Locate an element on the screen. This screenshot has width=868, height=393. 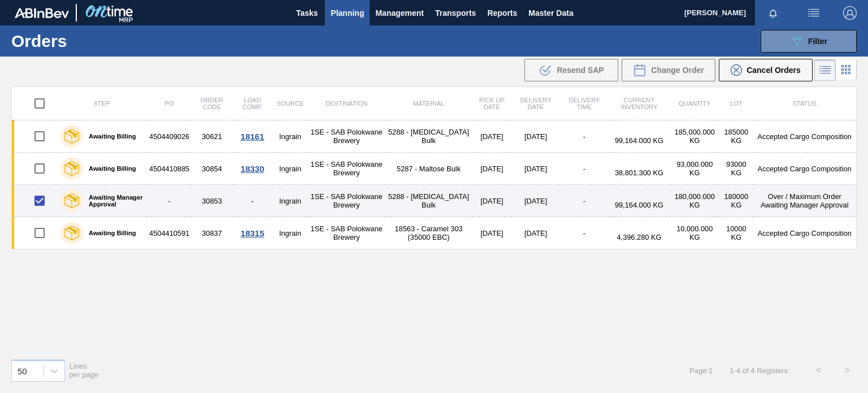
div: Resend SAP is located at coordinates (572, 70).